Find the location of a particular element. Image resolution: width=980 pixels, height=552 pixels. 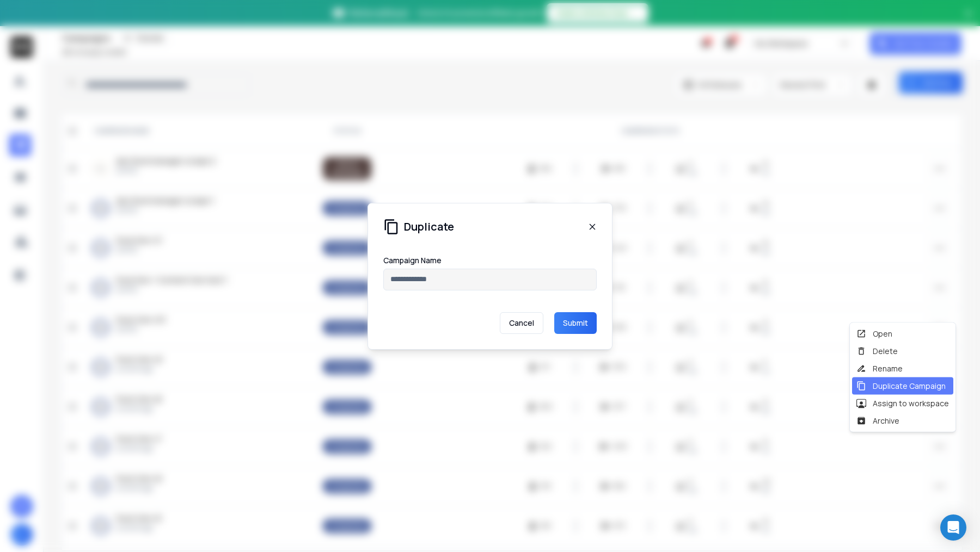

label: Campaign Name is located at coordinates (412, 261).